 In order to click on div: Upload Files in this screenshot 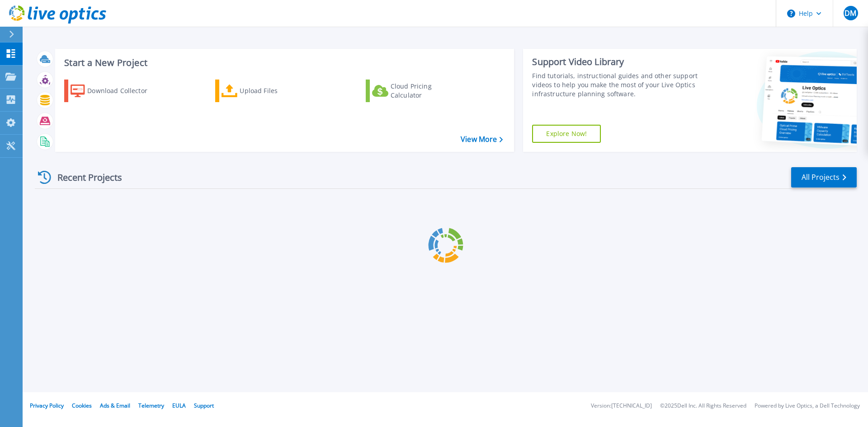, I will do `click(275, 91)`.